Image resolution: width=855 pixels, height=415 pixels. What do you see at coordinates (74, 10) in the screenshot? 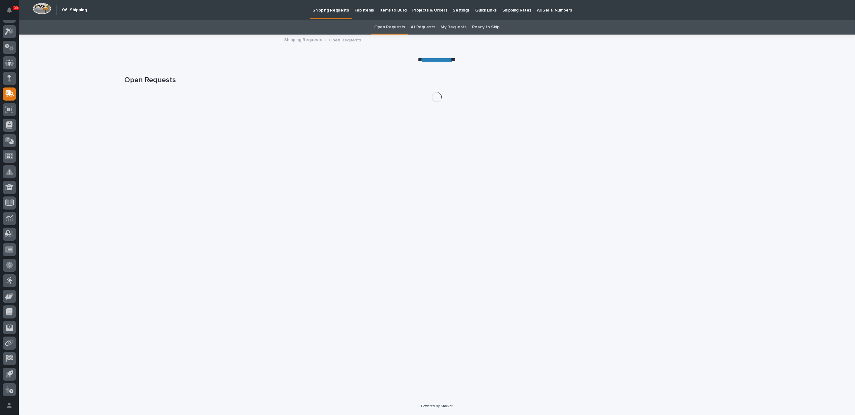
I see `h2: 06. Shipping` at bounding box center [74, 10].